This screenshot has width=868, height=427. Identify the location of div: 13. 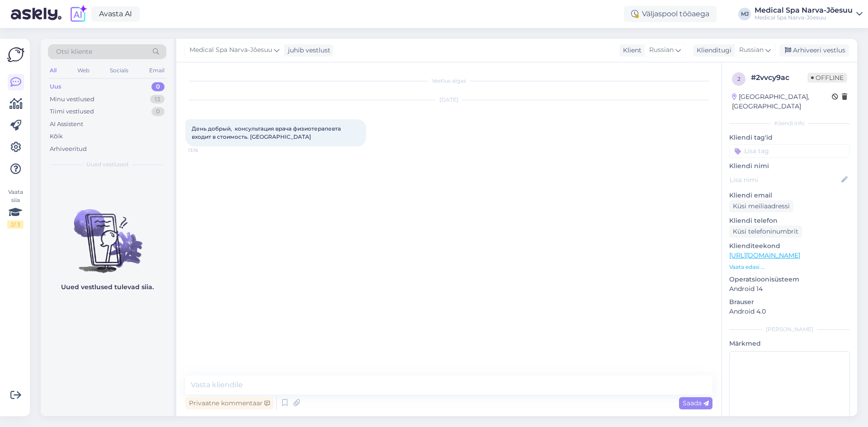
(158, 99).